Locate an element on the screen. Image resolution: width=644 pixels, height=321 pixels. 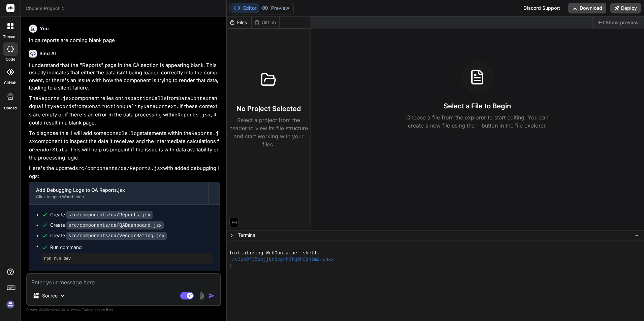
div: Github is located at coordinates (265, 23).